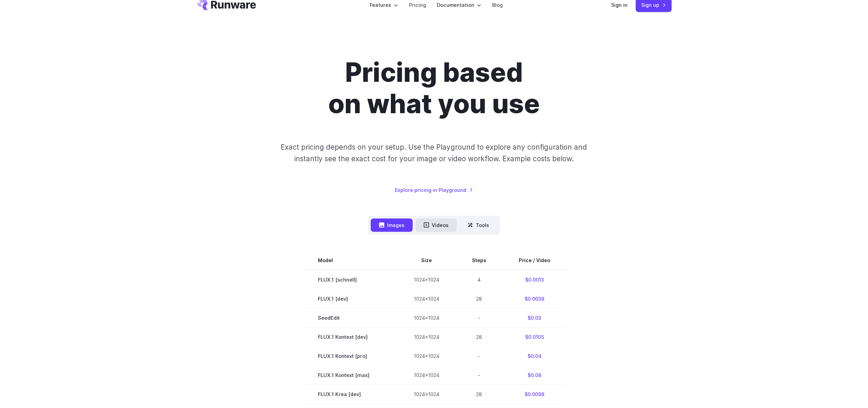 Image resolution: width=868 pixels, height=408 pixels. Describe the element at coordinates (426, 261) in the screenshot. I see `th: Size` at that location.